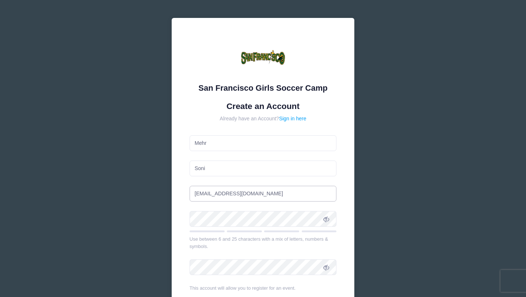  Describe the element at coordinates (293, 118) in the screenshot. I see `a: Sign in here` at that location.